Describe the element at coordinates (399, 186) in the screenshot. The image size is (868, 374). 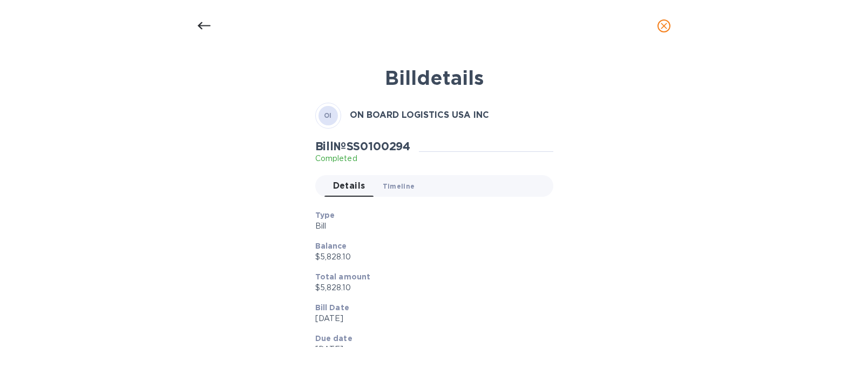
I see `span: Timeline` at that location.